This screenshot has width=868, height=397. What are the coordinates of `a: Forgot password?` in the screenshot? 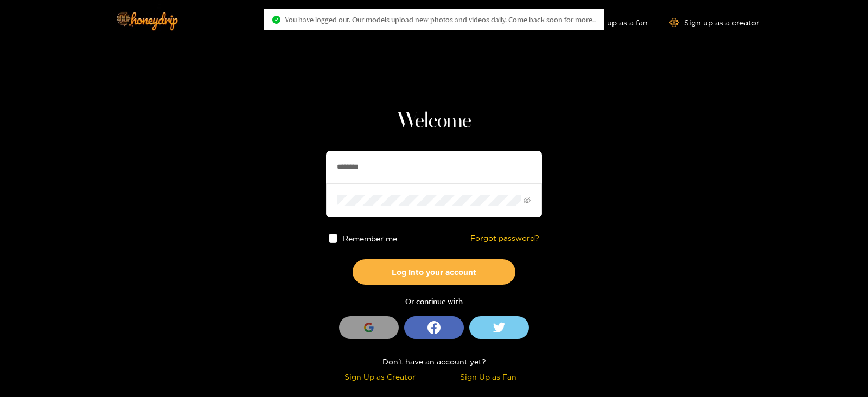 It's located at (504, 238).